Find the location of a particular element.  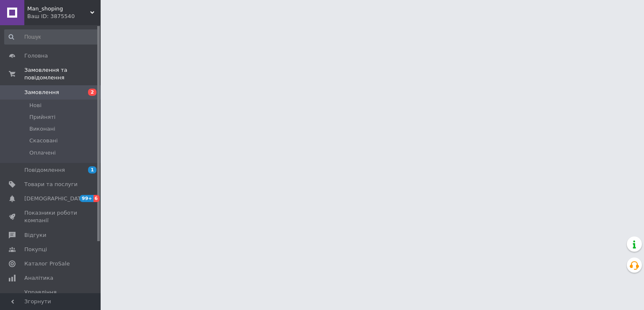

span: Замовлення та повідомлення is located at coordinates (62, 74).